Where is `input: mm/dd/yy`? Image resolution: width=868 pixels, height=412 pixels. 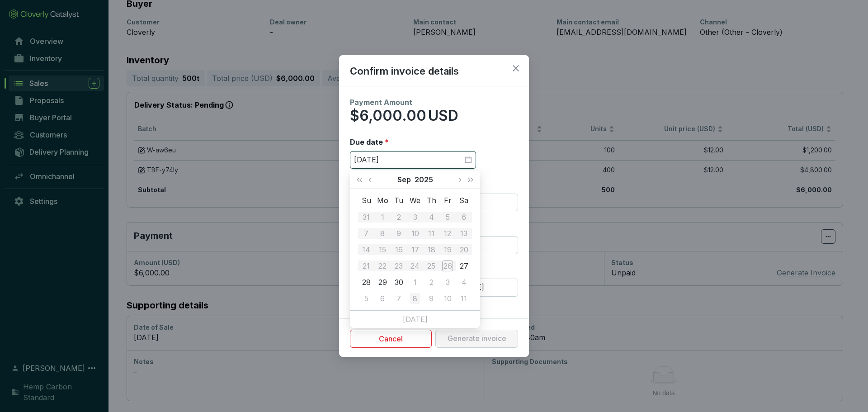 input: mm/dd/yy is located at coordinates (408, 160).